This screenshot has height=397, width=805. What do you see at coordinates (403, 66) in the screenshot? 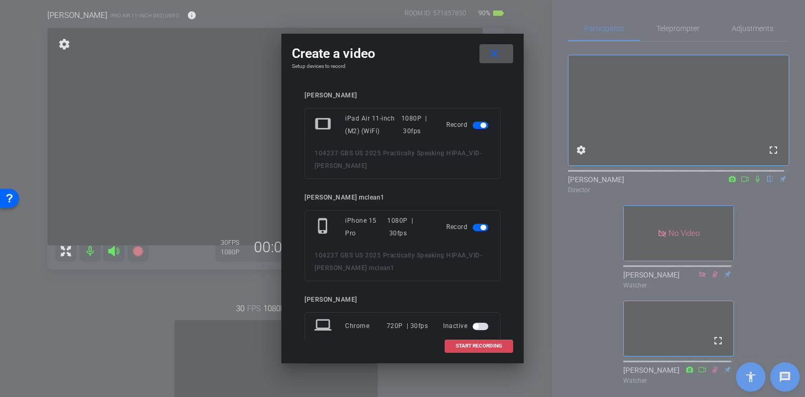
I see `h4: Setup devices to record` at bounding box center [403, 66].